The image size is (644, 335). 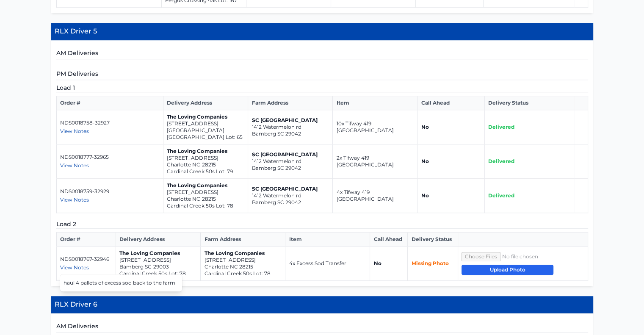 I want to click on p: NDS0018759-32929, so click(x=110, y=191).